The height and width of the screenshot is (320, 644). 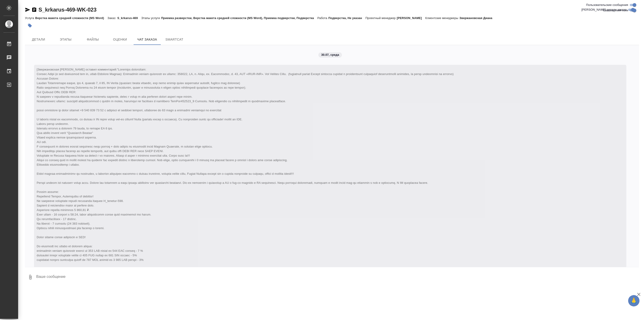 I want to click on span: Чат заказа, so click(x=147, y=40).